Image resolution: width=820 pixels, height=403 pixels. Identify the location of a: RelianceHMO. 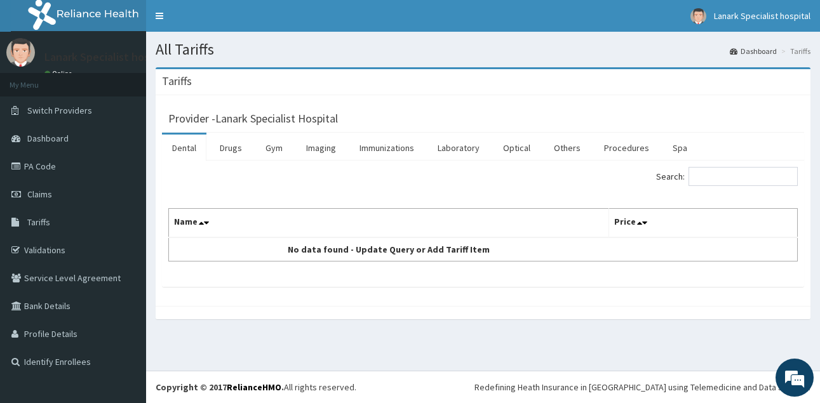
(254, 387).